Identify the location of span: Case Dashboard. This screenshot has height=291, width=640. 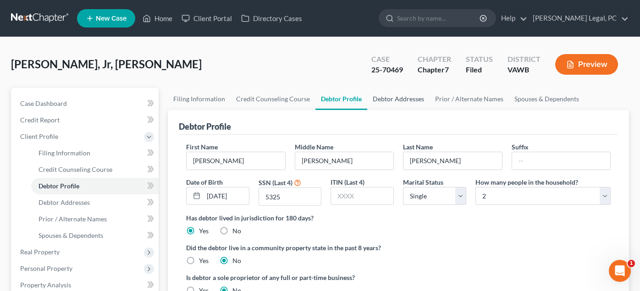
(44, 103).